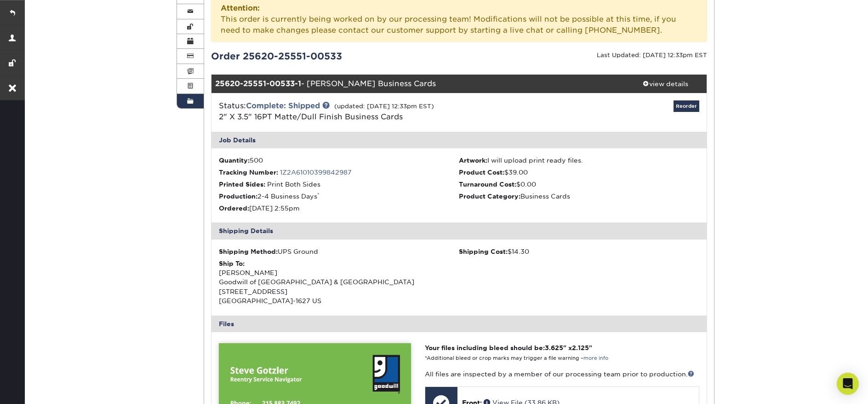 This screenshot has width=868, height=404. I want to click on div: Files, so click(460, 324).